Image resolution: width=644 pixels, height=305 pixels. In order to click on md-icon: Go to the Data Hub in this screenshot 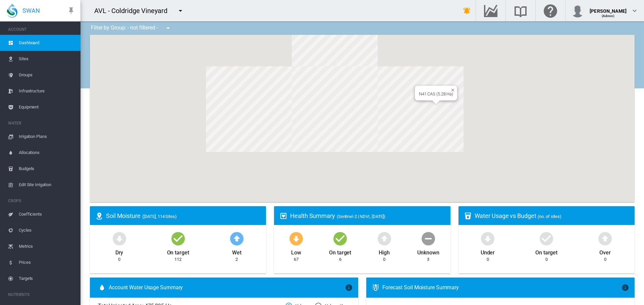, I will do `click(491, 10)`.